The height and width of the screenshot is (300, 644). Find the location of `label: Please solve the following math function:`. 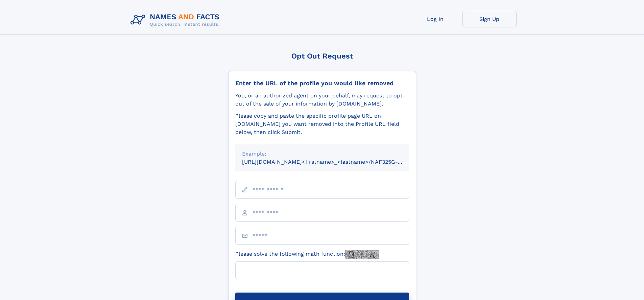

label: Please solve the following math function: is located at coordinates (307, 255).